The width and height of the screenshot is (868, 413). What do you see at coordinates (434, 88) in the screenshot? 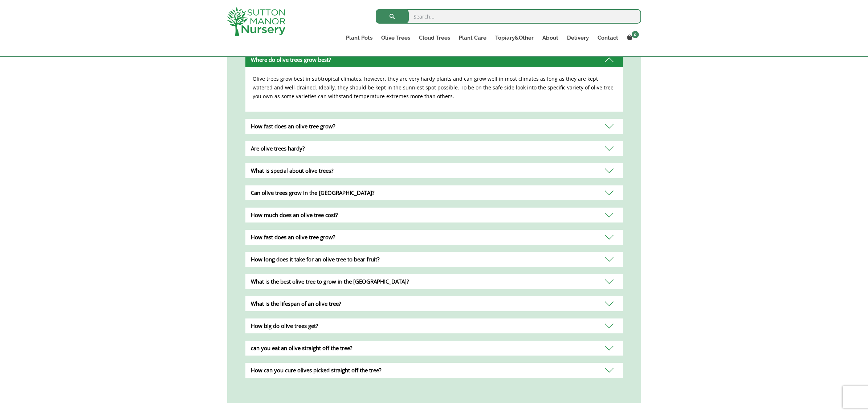
I see `p: Olive trees grow best in subtropical climates, however, they are very hardy plants and can grow w...` at bounding box center [434, 88].